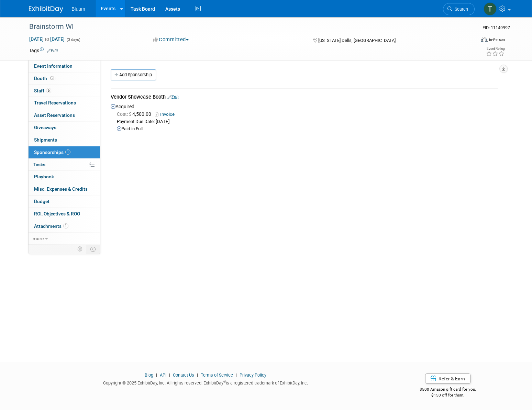 The image size is (532, 413). What do you see at coordinates (38, 238) in the screenshot?
I see `span: more` at bounding box center [38, 238].